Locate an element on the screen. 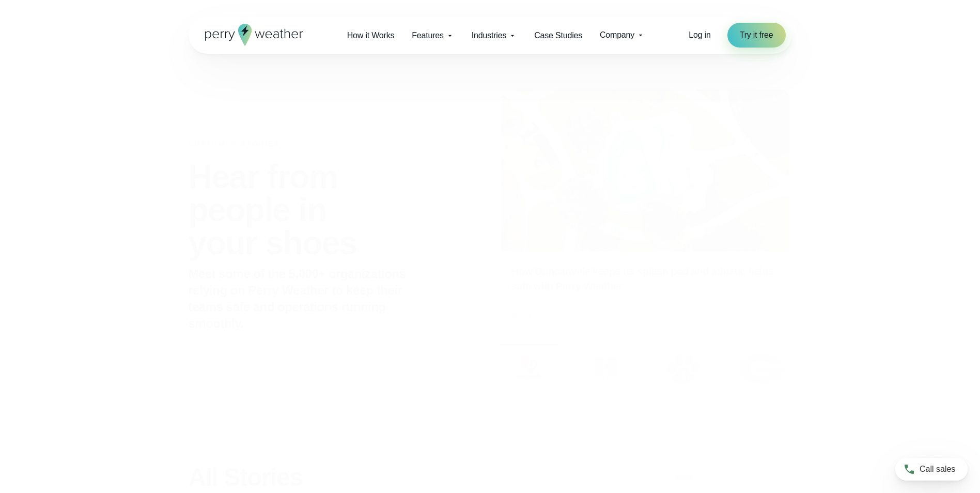  a: Call sales is located at coordinates (932, 470).